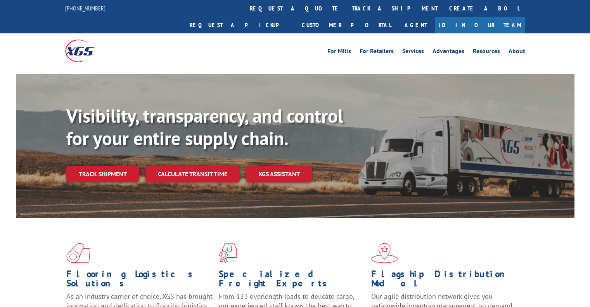 The height and width of the screenshot is (307, 590). Describe the element at coordinates (205, 127) in the screenshot. I see `b: Visibility, transparency, and control for your entire supply chain.` at that location.